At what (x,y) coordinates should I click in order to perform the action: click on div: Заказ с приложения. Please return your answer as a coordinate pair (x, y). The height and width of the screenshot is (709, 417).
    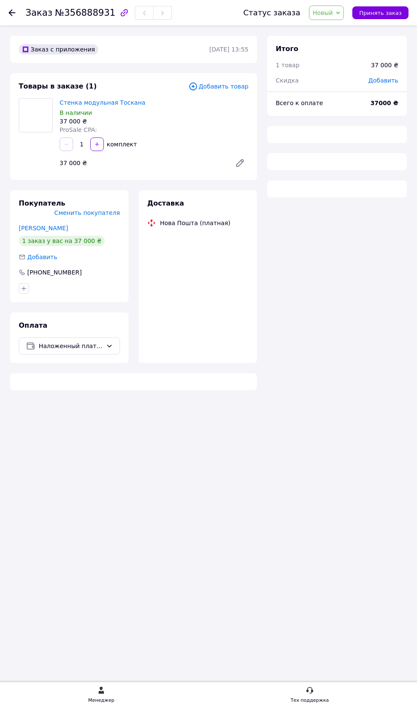
    Looking at the image, I should click on (58, 49).